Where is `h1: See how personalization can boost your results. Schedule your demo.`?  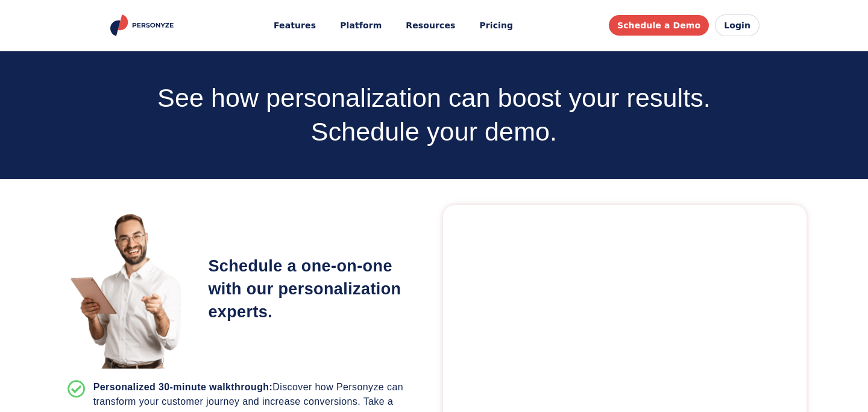
h1: See how personalization can boost your results. Schedule your demo. is located at coordinates (434, 115).